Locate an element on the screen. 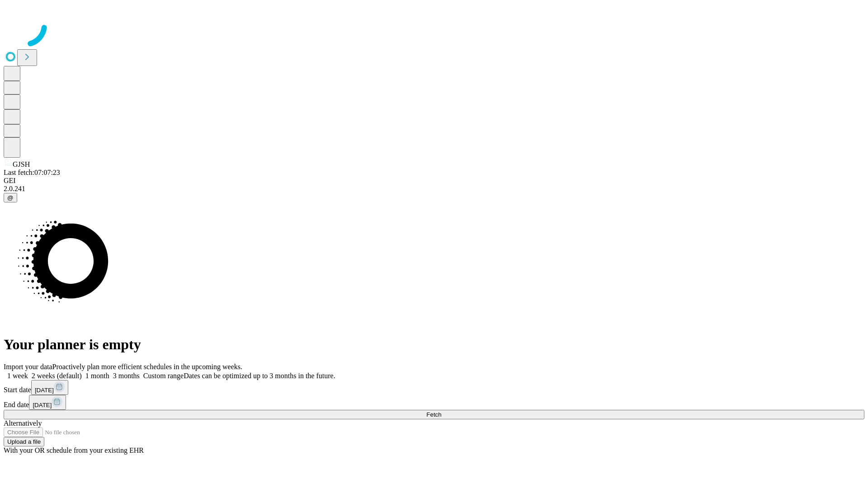  span: Dates can be optimized up to 3 months in the future. is located at coordinates (259, 376).